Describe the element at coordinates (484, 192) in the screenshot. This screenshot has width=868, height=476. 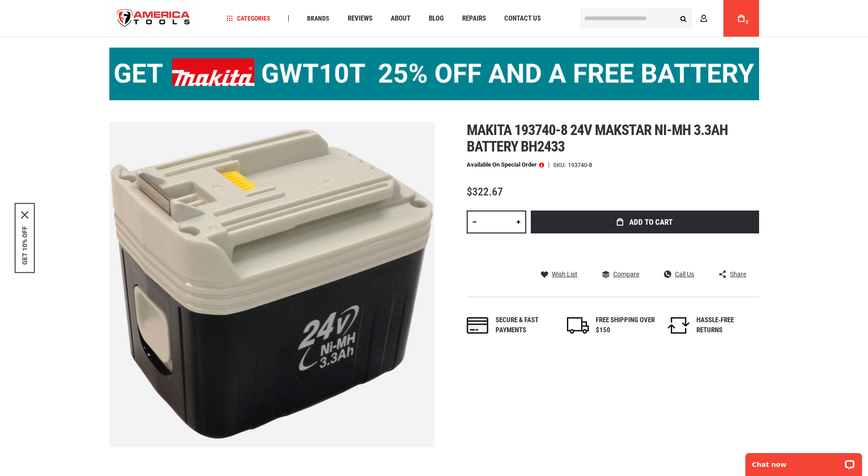
I see `span: $322.67` at that location.